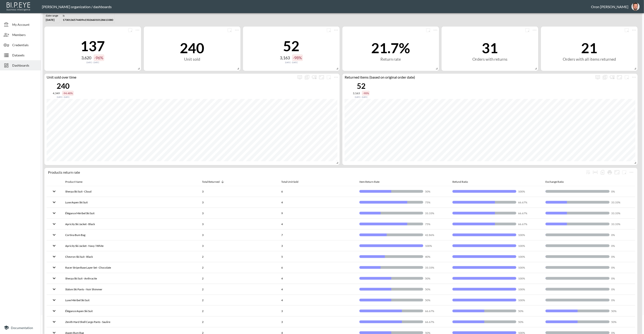 The image size is (644, 334). I want to click on button: oron@bipeye.com, so click(635, 7).